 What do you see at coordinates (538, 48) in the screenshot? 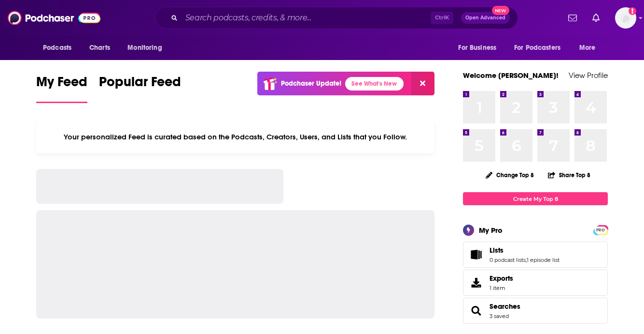
I see `span: For Podcasters` at bounding box center [538, 48].